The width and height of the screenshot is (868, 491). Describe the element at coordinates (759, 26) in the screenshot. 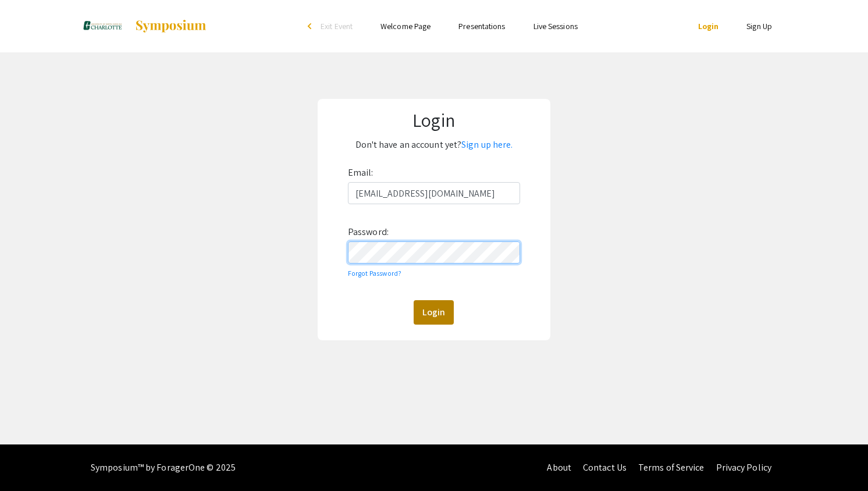

I see `a: Sign Up` at that location.